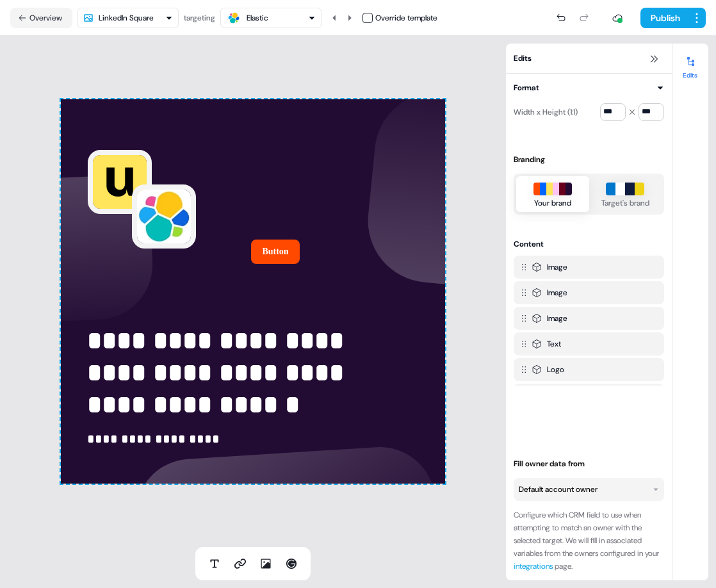  I want to click on button: Target's brand, so click(626, 194).